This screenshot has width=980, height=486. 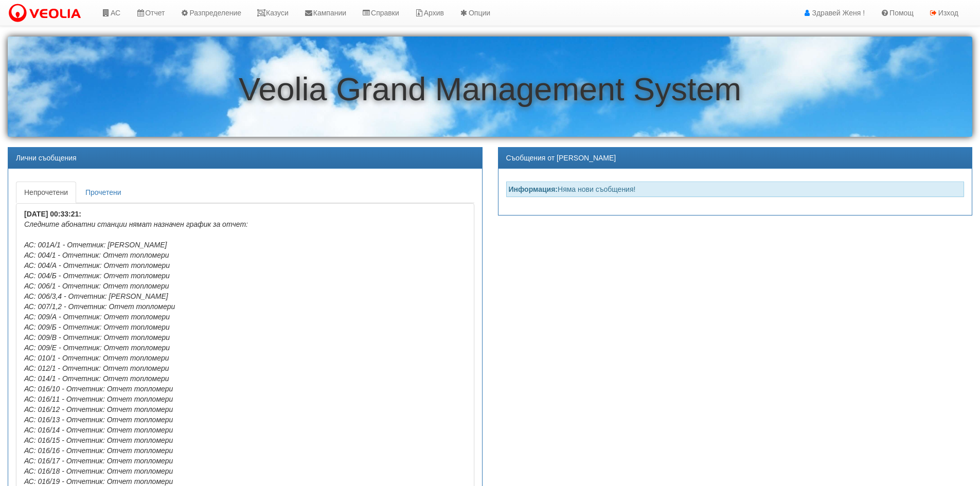 I want to click on div: Лични съобщения, so click(x=245, y=158).